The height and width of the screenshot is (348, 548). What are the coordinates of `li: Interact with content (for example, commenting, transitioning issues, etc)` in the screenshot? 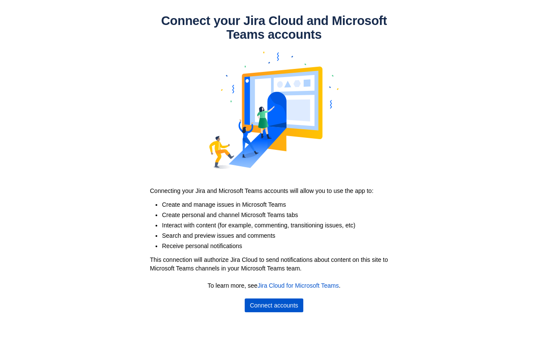 It's located at (282, 225).